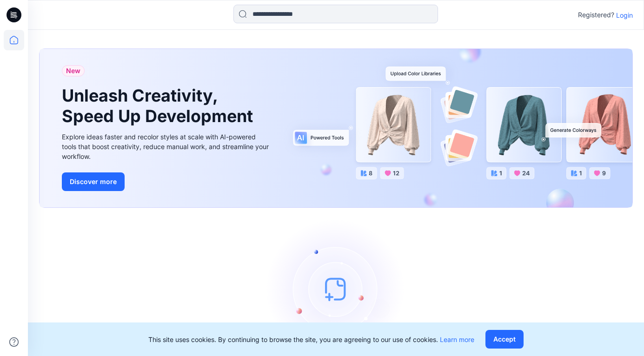 This screenshot has width=644, height=356. Describe the element at coordinates (166, 146) in the screenshot. I see `div: Explore ideas faster and recolor styles at scale with AI-powered tools that boost creativity, red...` at that location.